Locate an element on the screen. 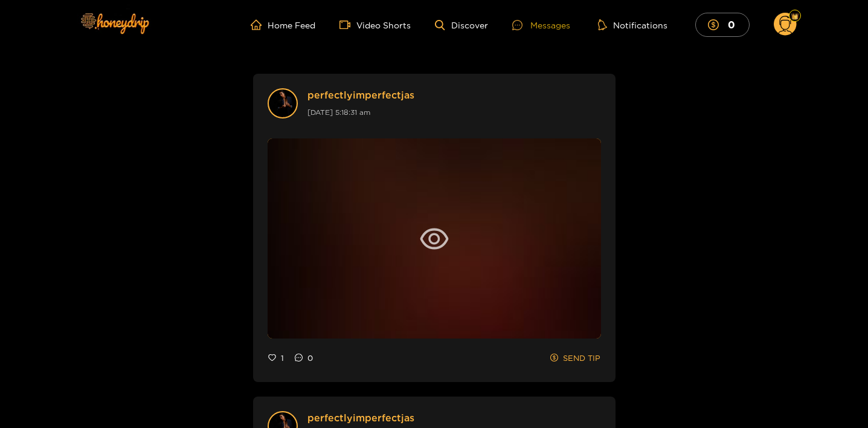  span: heart is located at coordinates (272, 358).